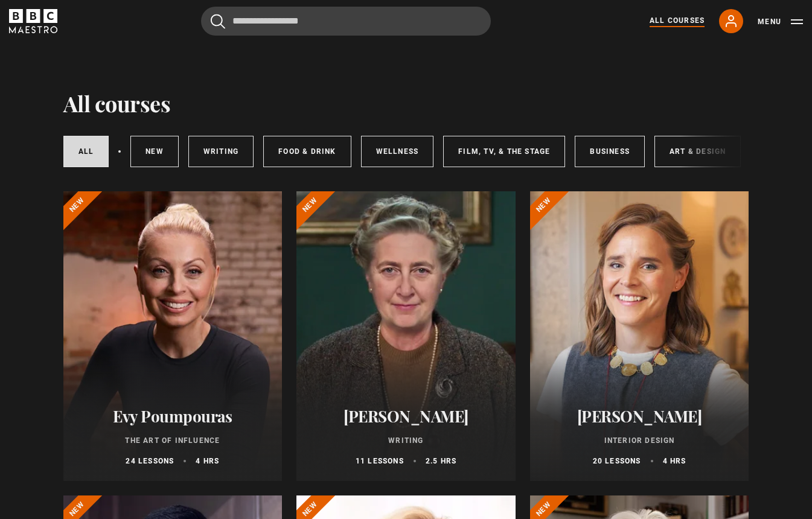  Describe the element at coordinates (86, 151) in the screenshot. I see `a: All` at that location.